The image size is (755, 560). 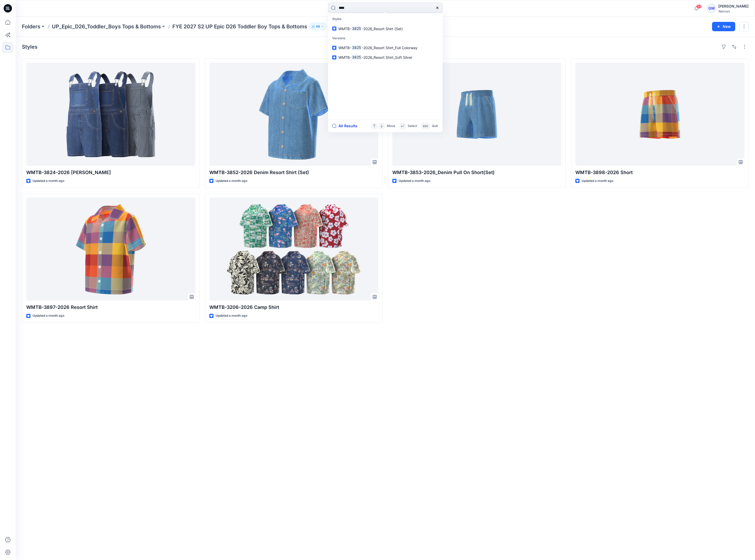 What do you see at coordinates (318, 27) in the screenshot?
I see `button: 49` at bounding box center [318, 27].